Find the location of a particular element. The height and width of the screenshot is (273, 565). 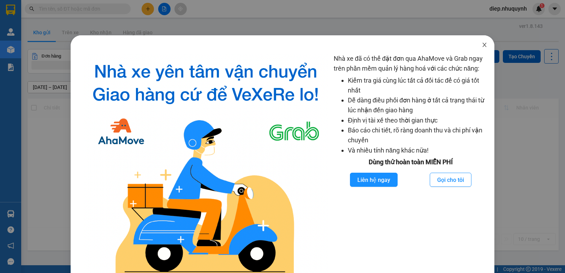

li: Báo cáo chi tiết, rõ ràng doanh thu và chi phí vận chuyển is located at coordinates (417, 135).